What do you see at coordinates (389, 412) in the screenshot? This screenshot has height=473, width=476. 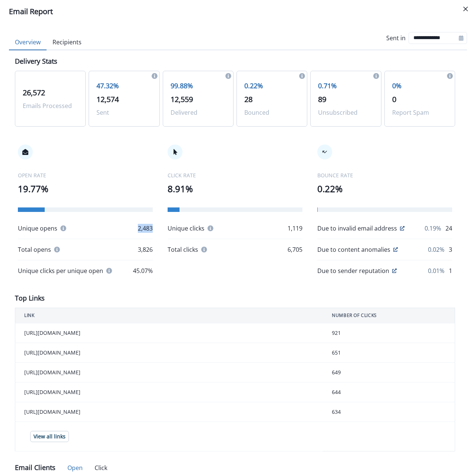 I see `td: 634` at bounding box center [389, 412].